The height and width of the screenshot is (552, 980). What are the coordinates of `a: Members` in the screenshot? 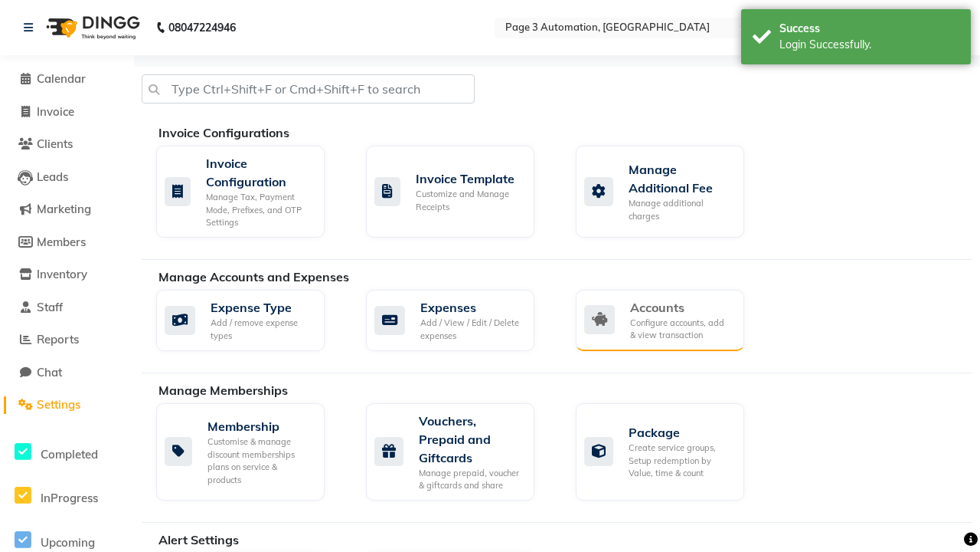 It's located at (67, 242).